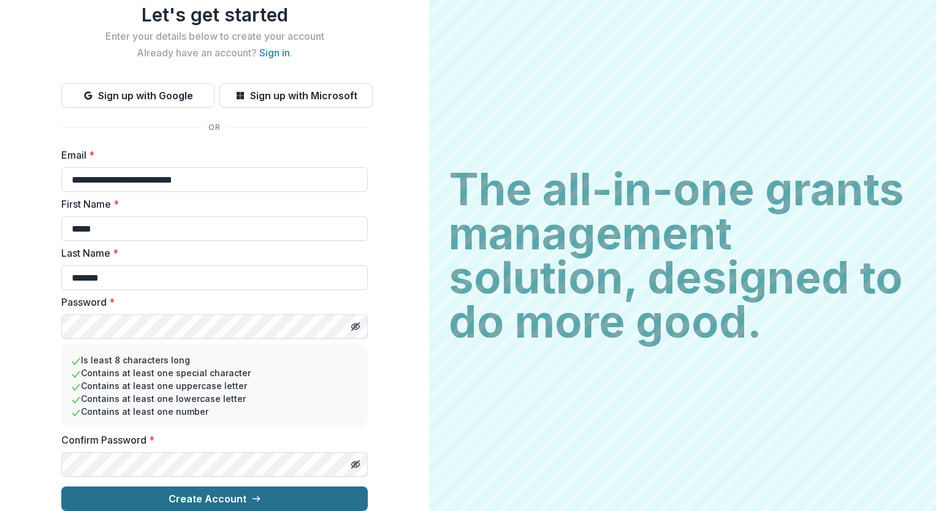  Describe the element at coordinates (215, 53) in the screenshot. I see `h2: Already have an account? .` at that location.